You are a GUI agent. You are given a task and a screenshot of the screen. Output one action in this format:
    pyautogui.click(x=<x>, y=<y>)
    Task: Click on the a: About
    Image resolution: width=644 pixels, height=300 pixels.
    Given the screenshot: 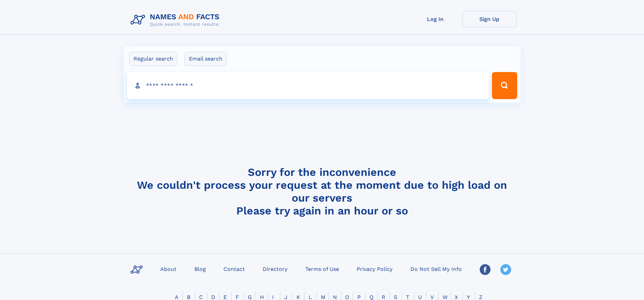 What is the action you would take?
    pyautogui.click(x=169, y=269)
    